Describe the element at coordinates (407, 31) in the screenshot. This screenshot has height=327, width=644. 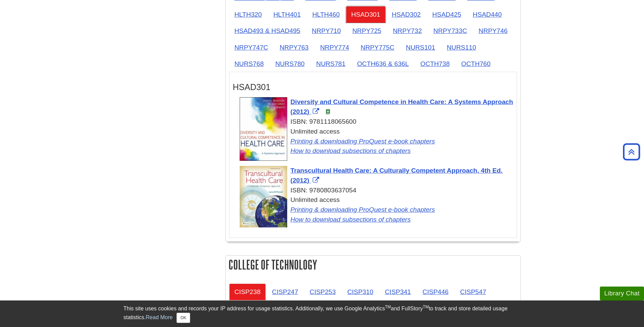
I see `a: NRPY732` at that location.